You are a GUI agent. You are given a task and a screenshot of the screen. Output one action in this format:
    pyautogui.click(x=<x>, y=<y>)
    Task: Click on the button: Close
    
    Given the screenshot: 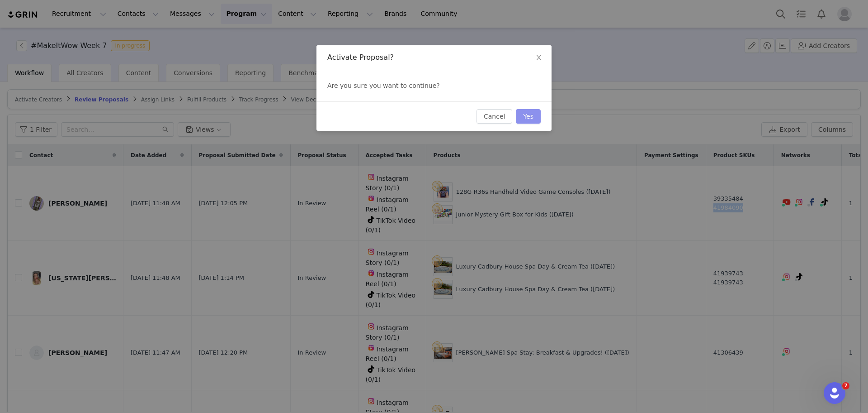 What is the action you would take?
    pyautogui.click(x=539, y=58)
    